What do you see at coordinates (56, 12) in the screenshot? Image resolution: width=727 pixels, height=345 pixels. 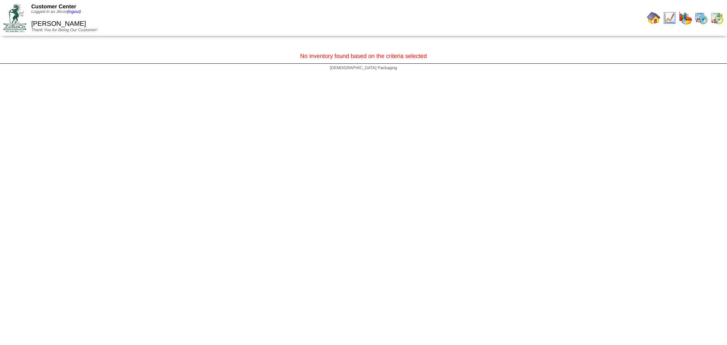 I see `span: Logged in as Jlicon` at bounding box center [56, 12].